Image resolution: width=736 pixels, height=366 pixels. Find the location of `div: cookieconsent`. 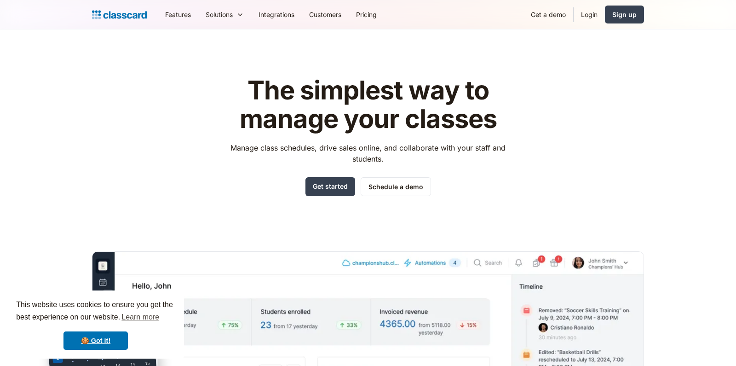

div: cookieconsent is located at coordinates (96, 324).